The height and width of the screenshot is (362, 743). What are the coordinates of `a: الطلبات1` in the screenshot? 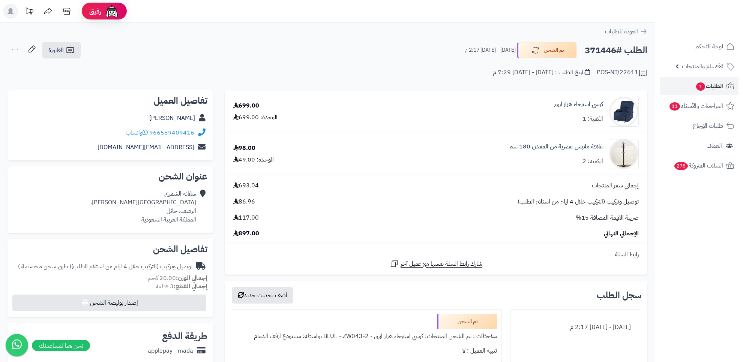 It's located at (699, 86).